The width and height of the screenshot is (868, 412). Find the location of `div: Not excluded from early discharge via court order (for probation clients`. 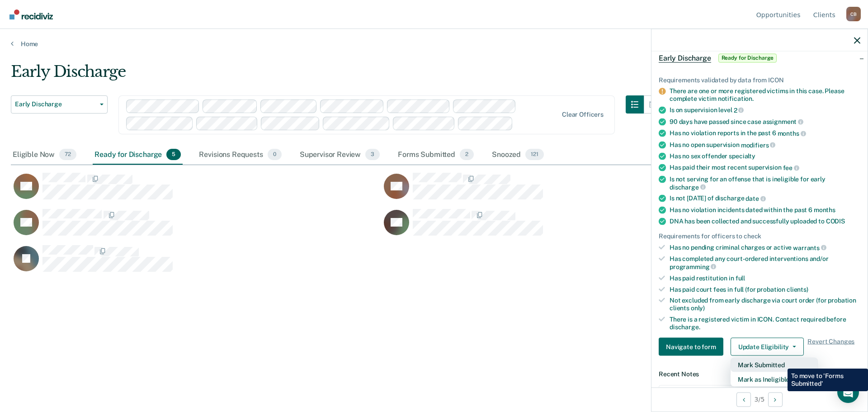

div: Not excluded from early discharge via court order (for probation clients is located at coordinates (765, 305).